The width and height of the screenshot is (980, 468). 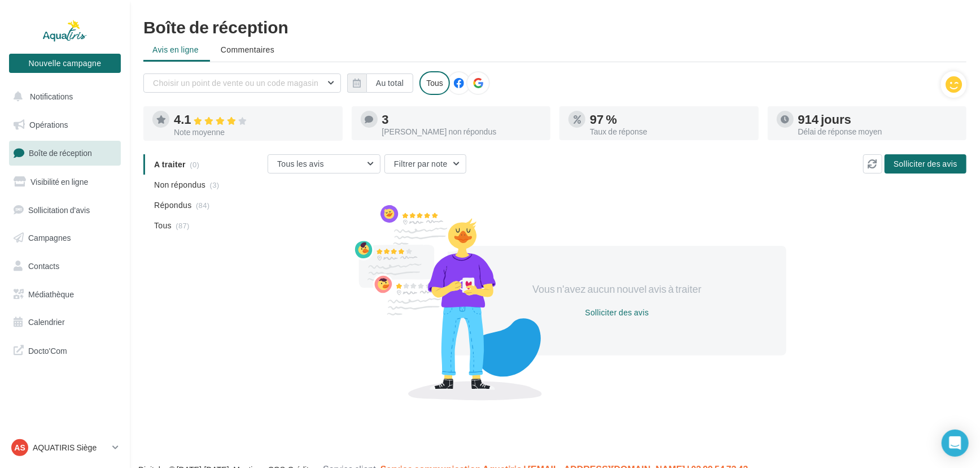 What do you see at coordinates (65, 64) in the screenshot?
I see `button: Nouvelle campagne` at bounding box center [65, 64].